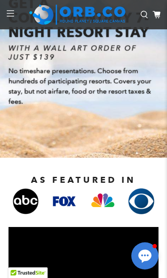 The height and width of the screenshot is (278, 167). What do you see at coordinates (145, 255) in the screenshot?
I see `button: Open chat window` at bounding box center [145, 255].